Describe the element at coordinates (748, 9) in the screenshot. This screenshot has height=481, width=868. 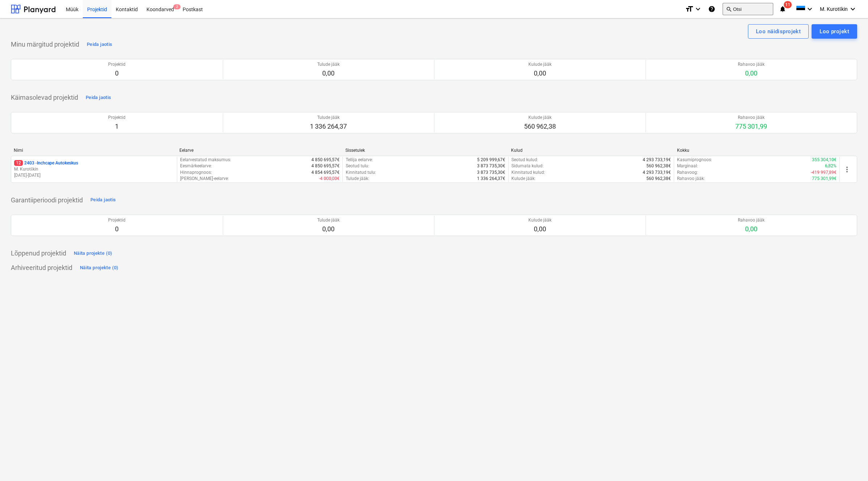
I see `button: Otsi` at that location.